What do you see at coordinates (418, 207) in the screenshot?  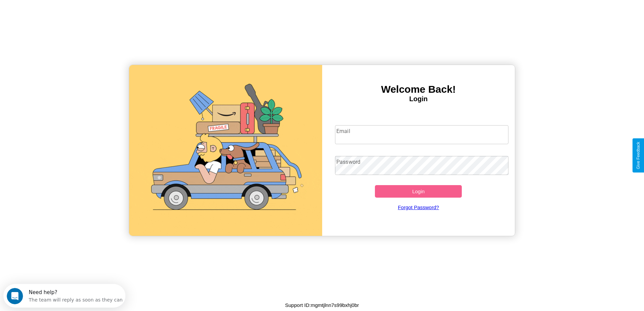 I see `a: Forgot Password?` at bounding box center [418, 207].